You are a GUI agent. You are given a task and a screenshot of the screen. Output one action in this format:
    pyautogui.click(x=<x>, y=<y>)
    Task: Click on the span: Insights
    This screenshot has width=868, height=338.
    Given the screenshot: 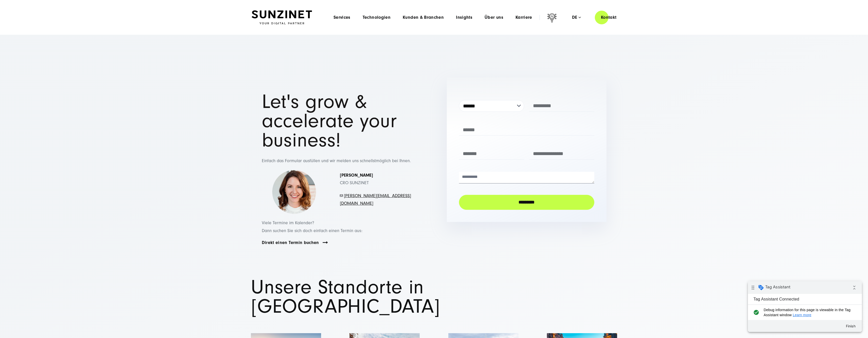 What is the action you would take?
    pyautogui.click(x=464, y=17)
    